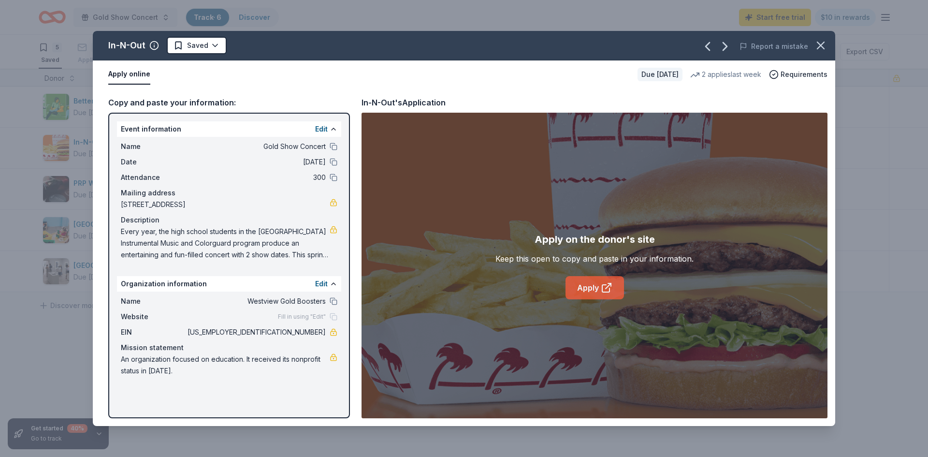 The height and width of the screenshot is (457, 928). Describe the element at coordinates (404, 102) in the screenshot. I see `div: In-N-Out's Application` at that location.